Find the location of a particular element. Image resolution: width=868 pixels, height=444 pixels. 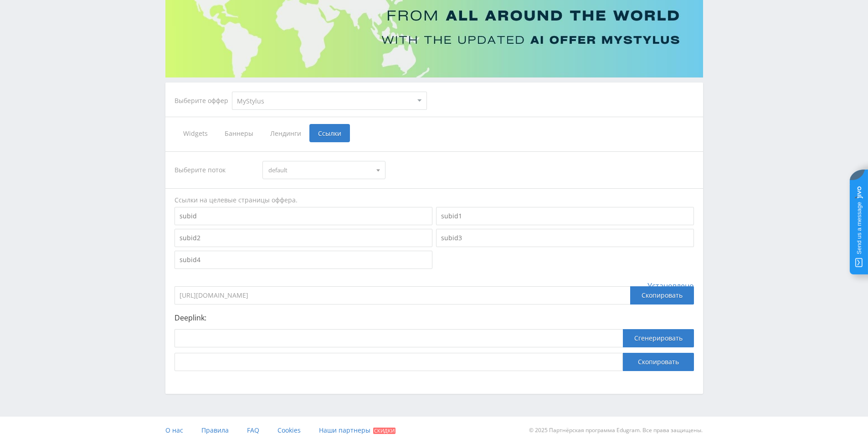

span: Установлено is located at coordinates (671, 286).